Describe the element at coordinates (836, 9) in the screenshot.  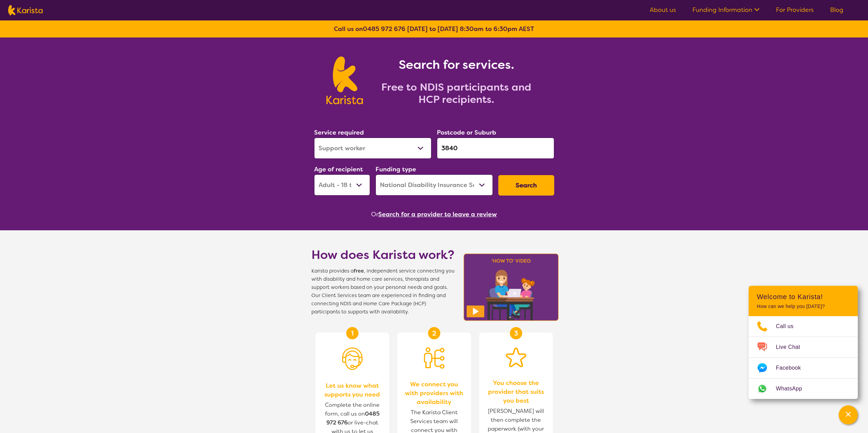
I see `a: Blog` at that location.